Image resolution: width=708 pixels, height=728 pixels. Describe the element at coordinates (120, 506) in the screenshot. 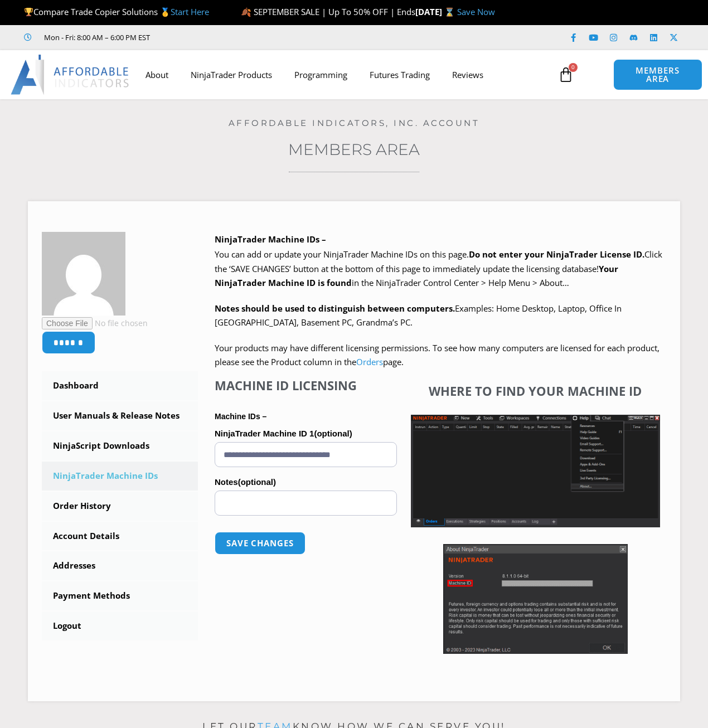

I see `nav: Account pages` at that location.